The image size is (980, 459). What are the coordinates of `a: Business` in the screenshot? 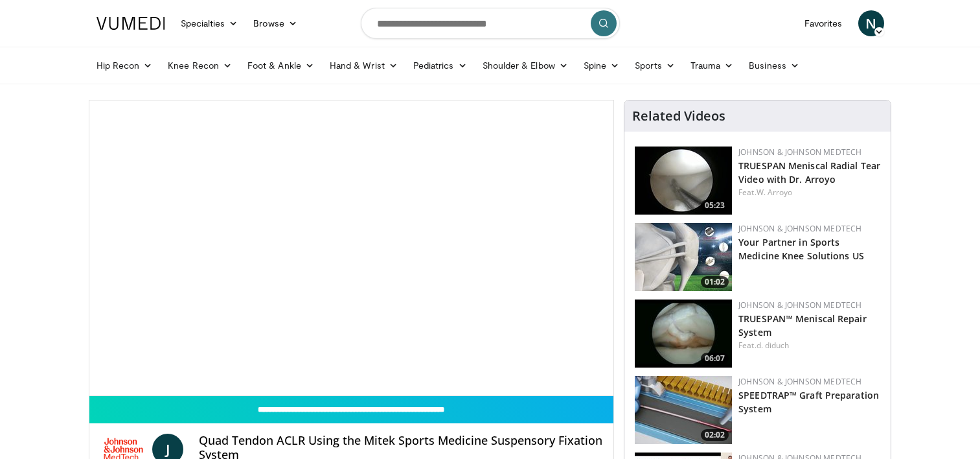 It's located at (774, 65).